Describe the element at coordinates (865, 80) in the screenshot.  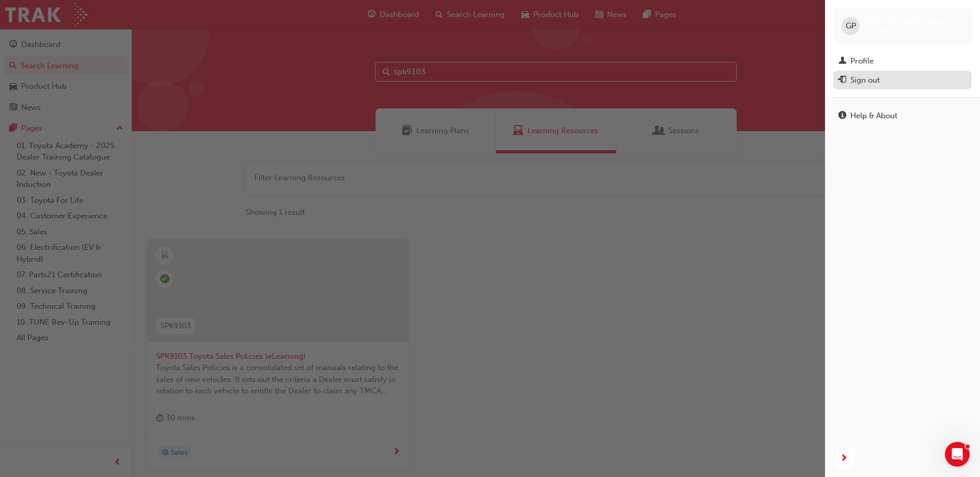
I see `div: Sign out` at that location.